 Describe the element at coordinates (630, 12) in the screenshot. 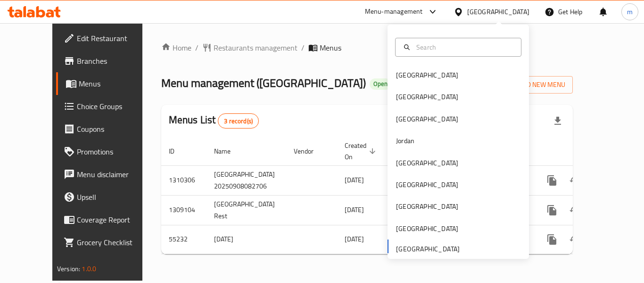

I see `span: m` at that location.